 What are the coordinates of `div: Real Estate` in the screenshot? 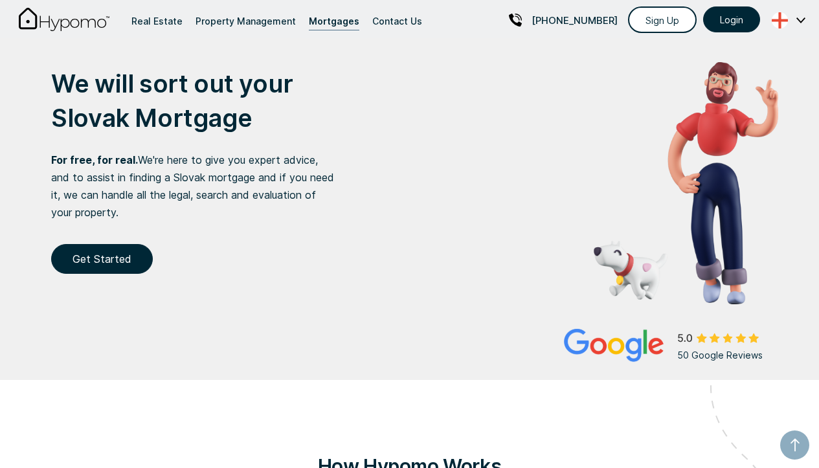 It's located at (157, 21).